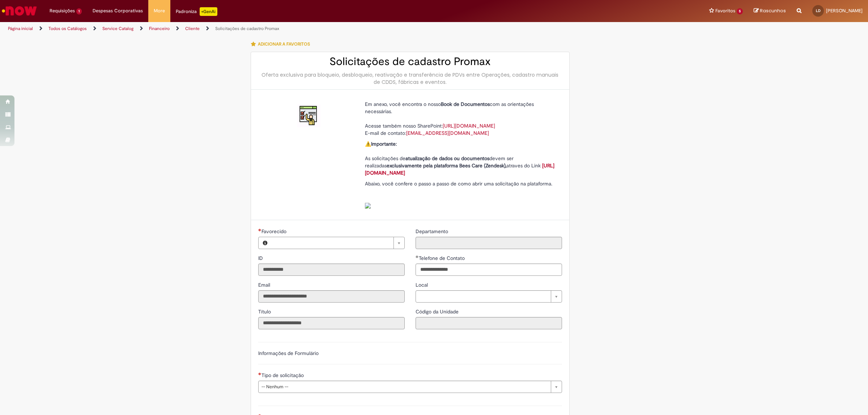 The image size is (868, 415). I want to click on span: -- Nenhum --, so click(405, 387).